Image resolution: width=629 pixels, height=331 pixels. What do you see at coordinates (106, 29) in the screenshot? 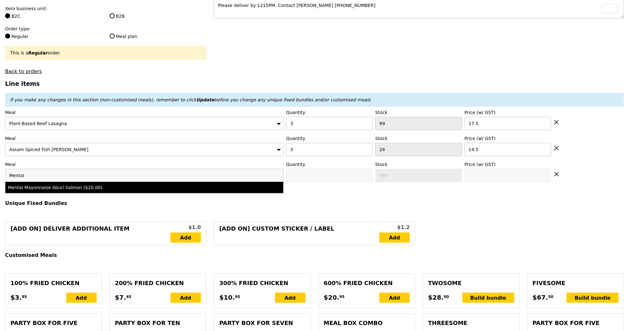
I see `label: Order type:` at bounding box center [106, 29].